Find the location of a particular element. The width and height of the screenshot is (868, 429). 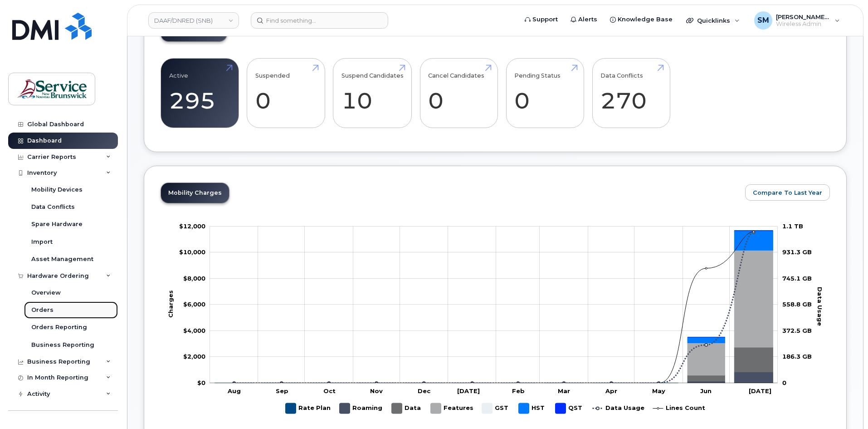

a: Active 295 is located at coordinates (200, 93).